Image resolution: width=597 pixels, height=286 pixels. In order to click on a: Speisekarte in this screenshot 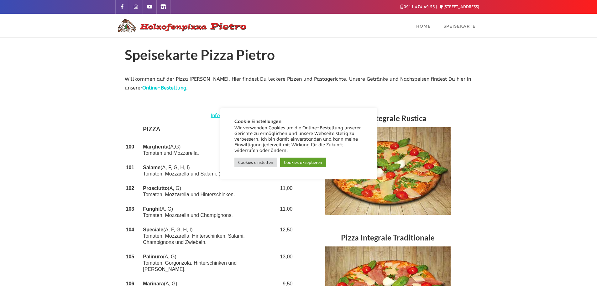, I will do `click(460, 25)`.